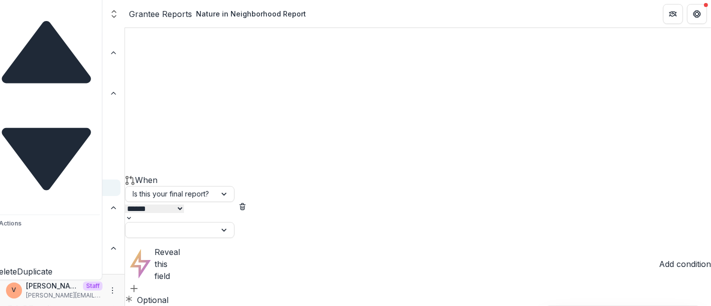 The image size is (711, 306). Describe the element at coordinates (114, 14) in the screenshot. I see `button: Open entity switcher` at that location.